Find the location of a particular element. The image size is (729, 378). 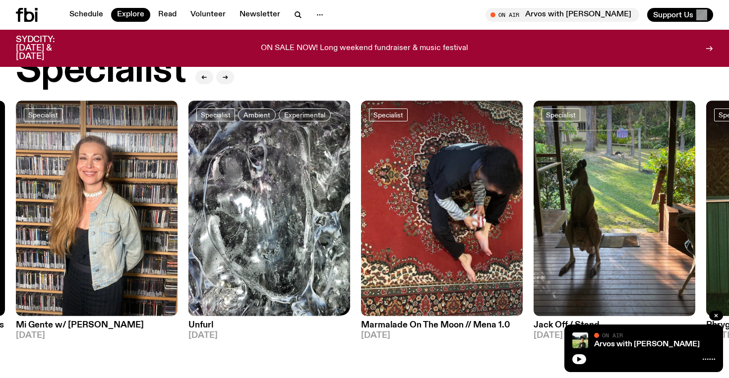

h3: Marmalade On The Moon // Mena 1.0 is located at coordinates (442, 325).